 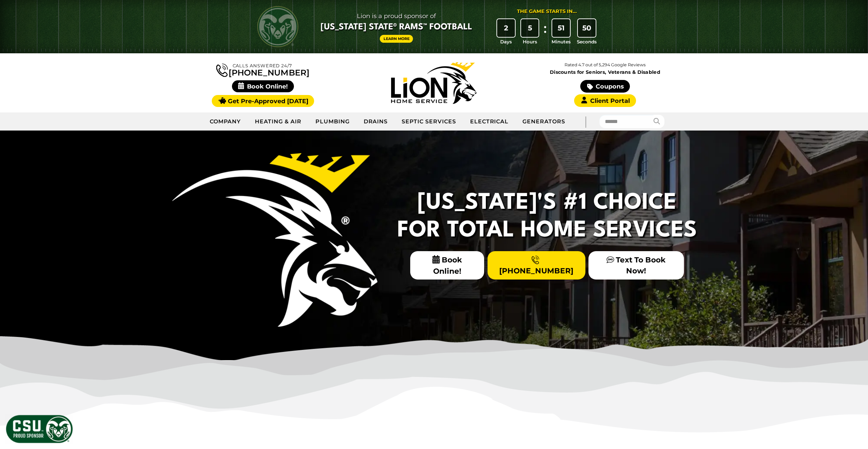 I want to click on span: Lion is a proud sponsor of, so click(x=396, y=16).